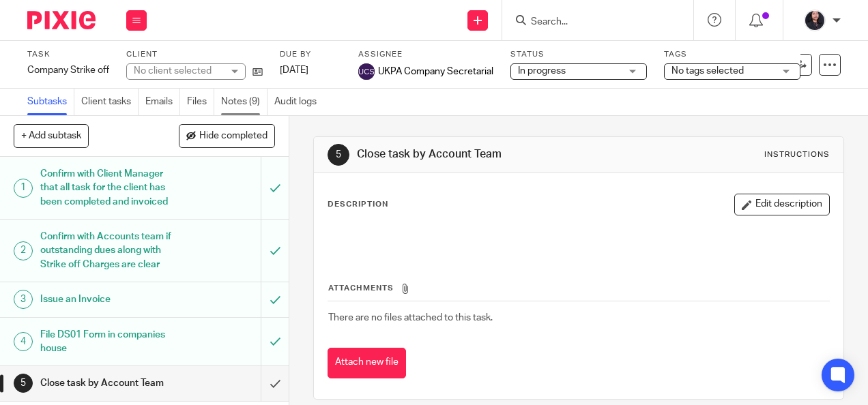 The height and width of the screenshot is (405, 868). I want to click on img: svg%3E, so click(366, 72).